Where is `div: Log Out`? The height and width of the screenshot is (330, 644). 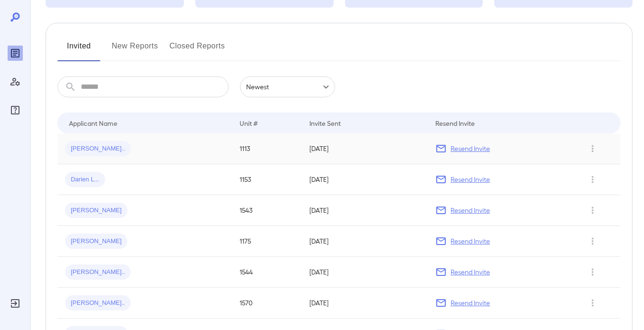
div: Log Out is located at coordinates (15, 304).